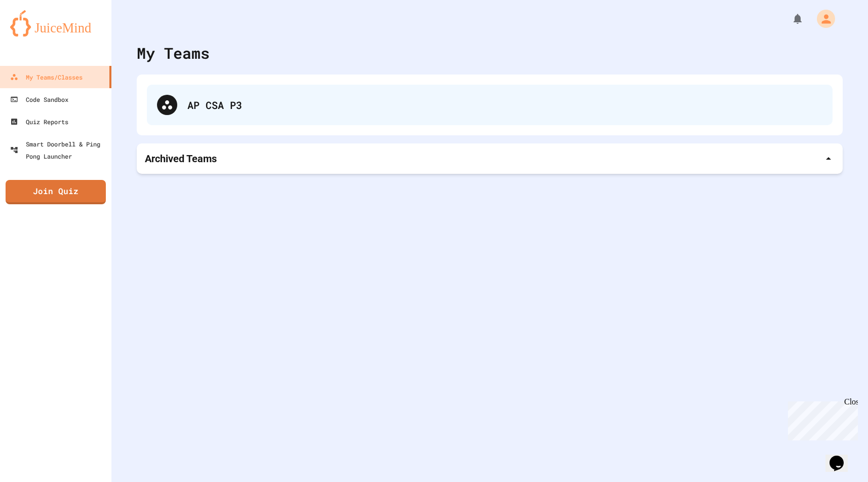 This screenshot has width=868, height=482. What do you see at coordinates (181, 158) in the screenshot?
I see `p: Archived Teams` at bounding box center [181, 158].